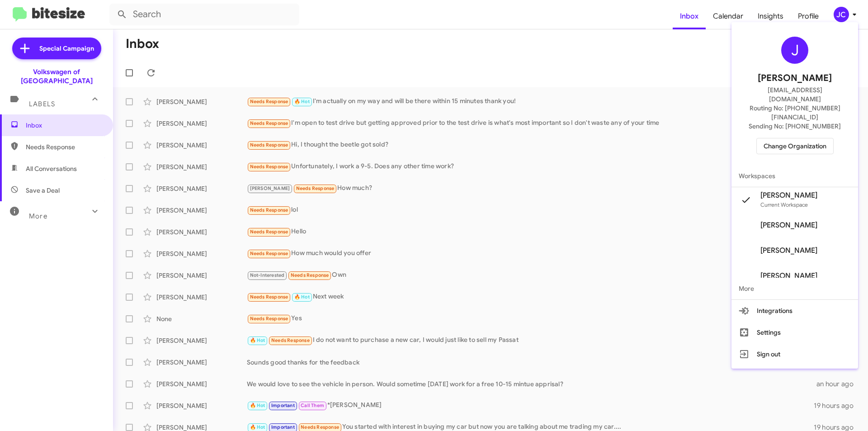  I want to click on button: Settings, so click(795, 332).